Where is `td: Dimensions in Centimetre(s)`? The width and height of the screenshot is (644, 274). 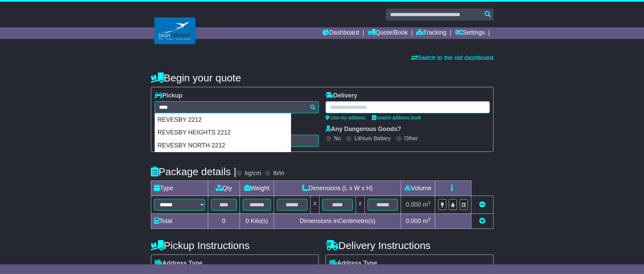 td: Dimensions in Centimetre(s) is located at coordinates (338, 221).